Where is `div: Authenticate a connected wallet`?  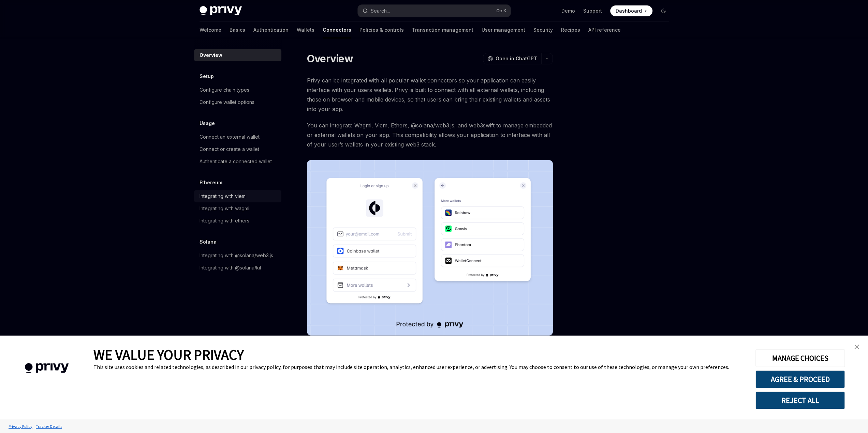 div: Authenticate a connected wallet is located at coordinates (236, 161).